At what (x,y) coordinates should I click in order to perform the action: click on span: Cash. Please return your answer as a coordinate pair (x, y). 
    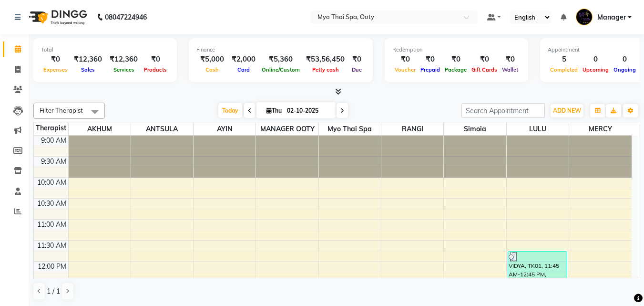
    Looking at the image, I should click on (212, 70).